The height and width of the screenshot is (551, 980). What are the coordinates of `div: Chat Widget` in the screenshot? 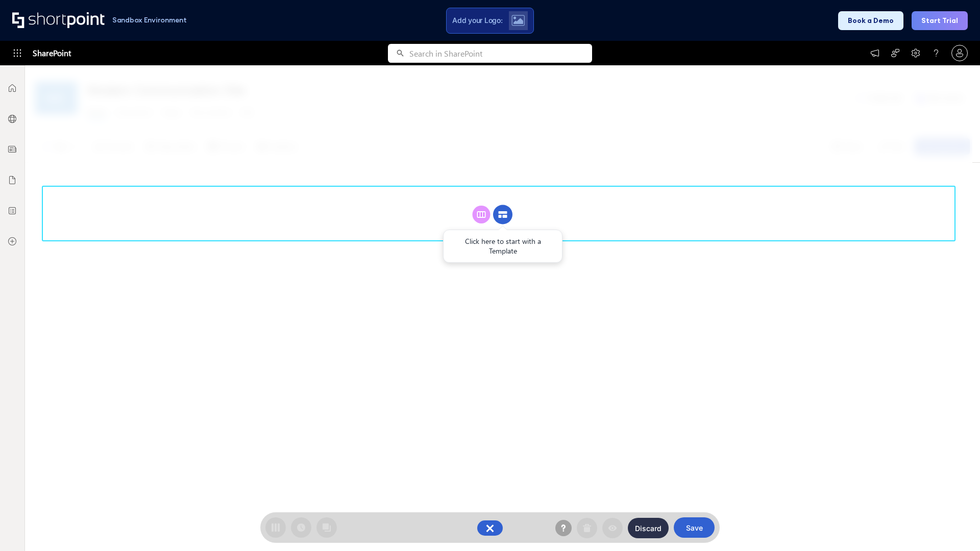 It's located at (954, 527).